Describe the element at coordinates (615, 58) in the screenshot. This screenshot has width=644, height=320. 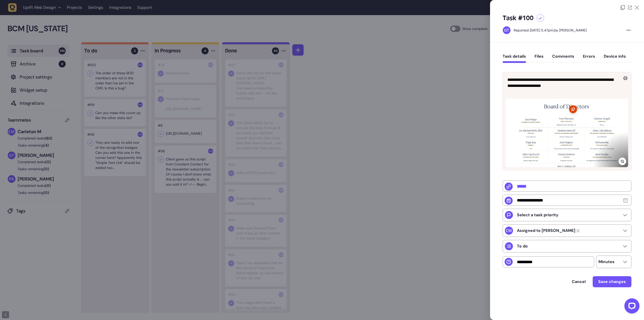
I see `button: Device info` at that location.